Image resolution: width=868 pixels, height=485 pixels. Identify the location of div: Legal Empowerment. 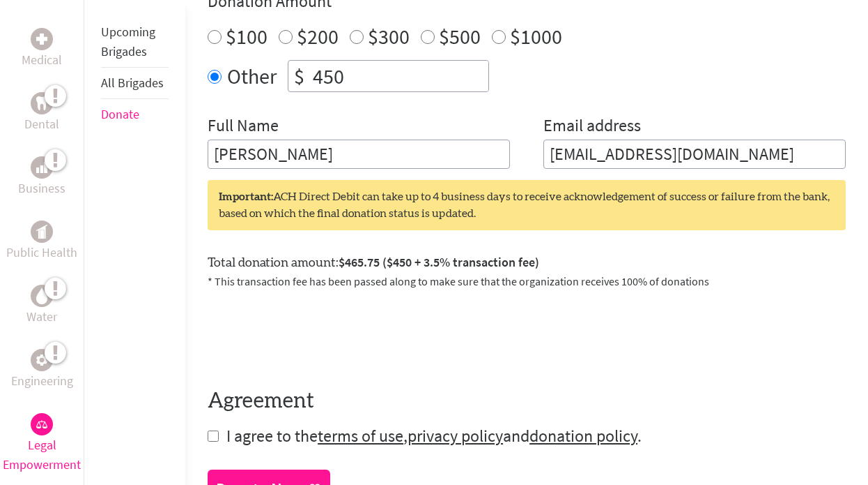
(42, 424).